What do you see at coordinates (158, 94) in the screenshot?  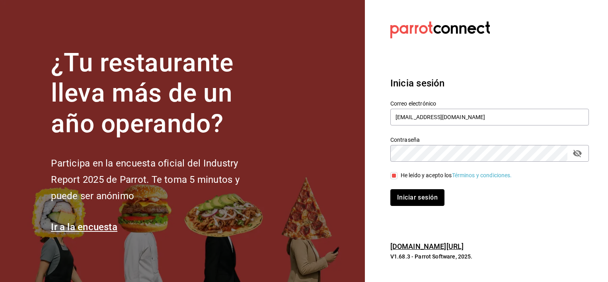 I see `h1: ¿Tu restaurante lleva más de un año operando?` at bounding box center [158, 94].